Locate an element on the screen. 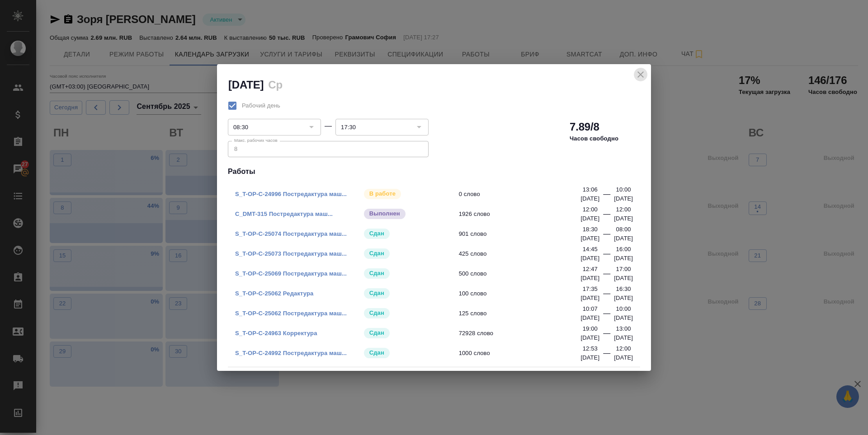 This screenshot has height=435, width=868. h4: Работы is located at coordinates (434, 172).